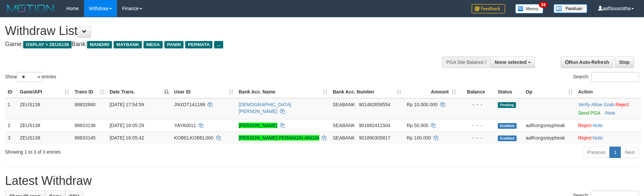 The image size is (644, 196). What do you see at coordinates (29, 77) in the screenshot?
I see `select: Showentries` at bounding box center [29, 77].